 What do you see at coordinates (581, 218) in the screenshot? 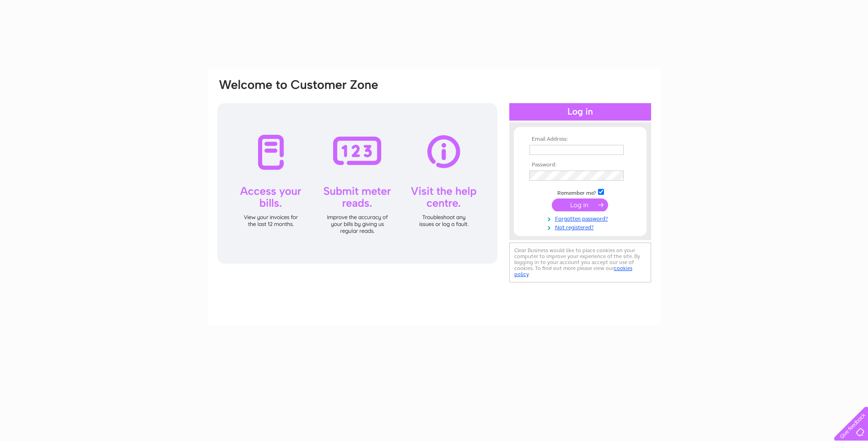
I see `a: Forgotten password?` at bounding box center [581, 218].